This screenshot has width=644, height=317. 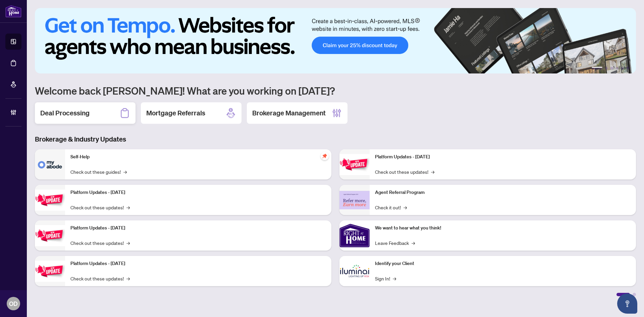 I want to click on img: Platform Updates - September 16, 2025, so click(x=50, y=200).